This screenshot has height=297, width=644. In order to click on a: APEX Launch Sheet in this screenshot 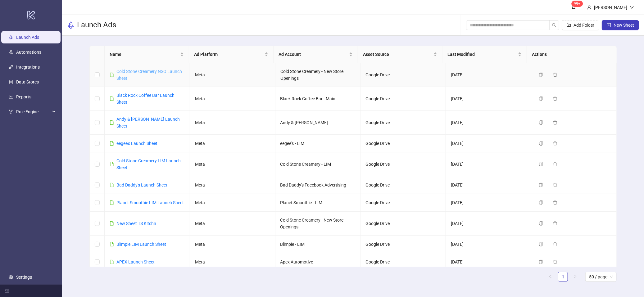, I will do `click(136, 262)`.